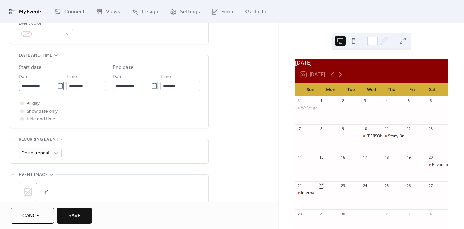 This screenshot has width=464, height=229. Describe the element at coordinates (330, 89) in the screenshot. I see `div: Mon` at that location.